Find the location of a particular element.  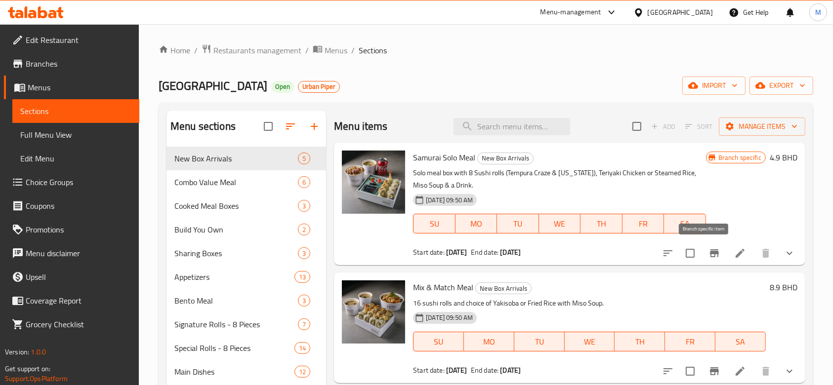

button: delete is located at coordinates (766, 371).